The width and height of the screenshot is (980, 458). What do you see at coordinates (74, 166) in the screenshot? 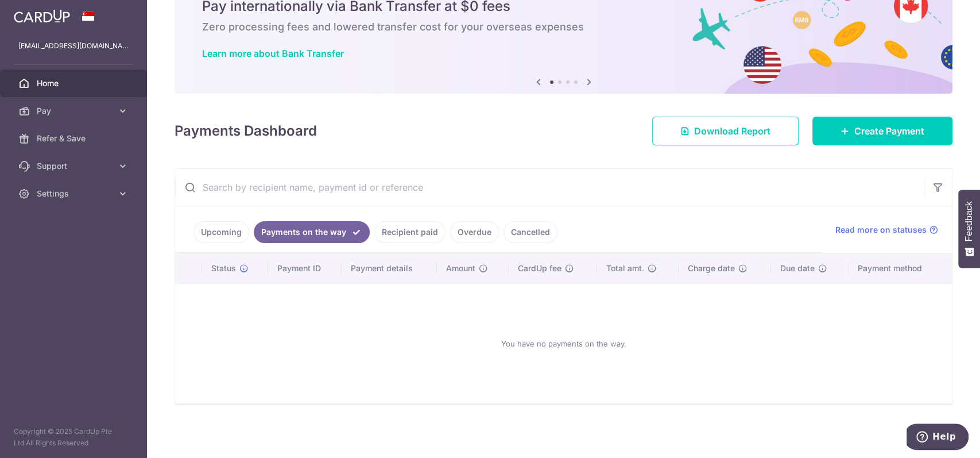
I see `span: Support` at bounding box center [74, 166].